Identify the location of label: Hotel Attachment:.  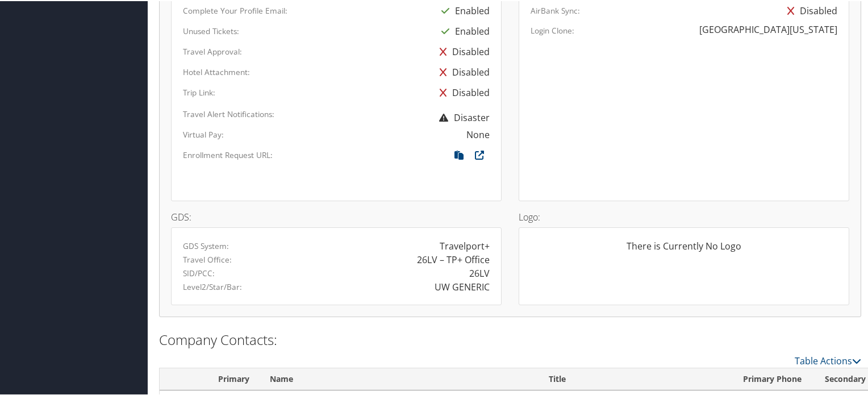
(216, 71).